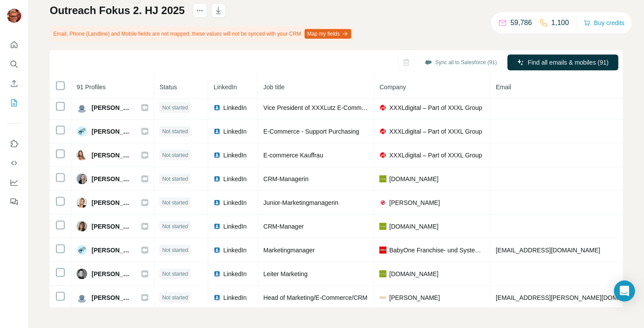 The image size is (644, 328). What do you see at coordinates (521, 23) in the screenshot?
I see `p: 59,786` at bounding box center [521, 23].